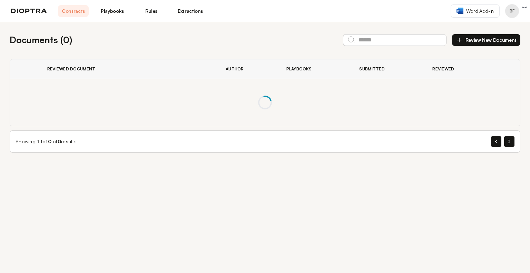  I want to click on th: Reviewed Document, so click(128, 69).